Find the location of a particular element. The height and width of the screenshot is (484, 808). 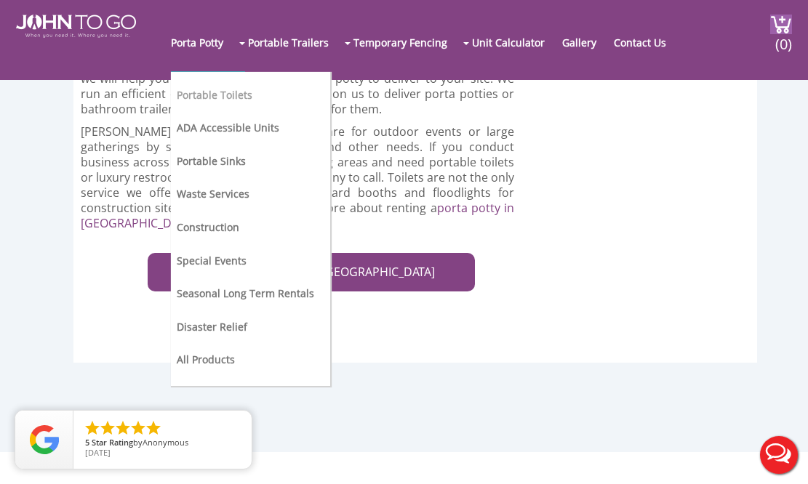

a: Unit Calculator is located at coordinates (515, 42).